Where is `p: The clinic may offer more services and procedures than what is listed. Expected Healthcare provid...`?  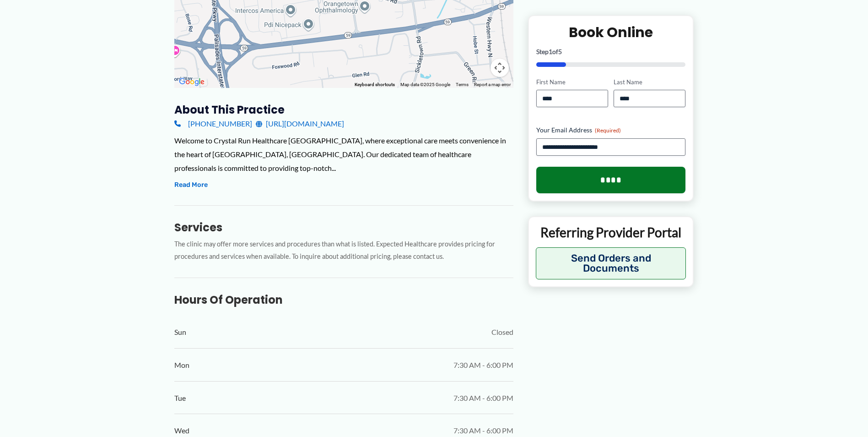
p: The clinic may offer more services and procedures than what is listed. Expected Healthcare provid... is located at coordinates (344, 250).